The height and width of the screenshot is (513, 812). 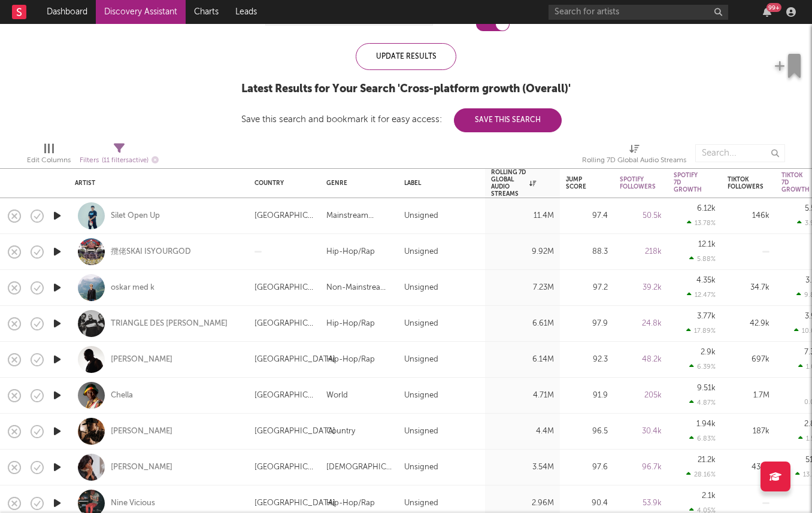 What do you see at coordinates (641, 324) in the screenshot?
I see `div: 24.8k` at bounding box center [641, 324].